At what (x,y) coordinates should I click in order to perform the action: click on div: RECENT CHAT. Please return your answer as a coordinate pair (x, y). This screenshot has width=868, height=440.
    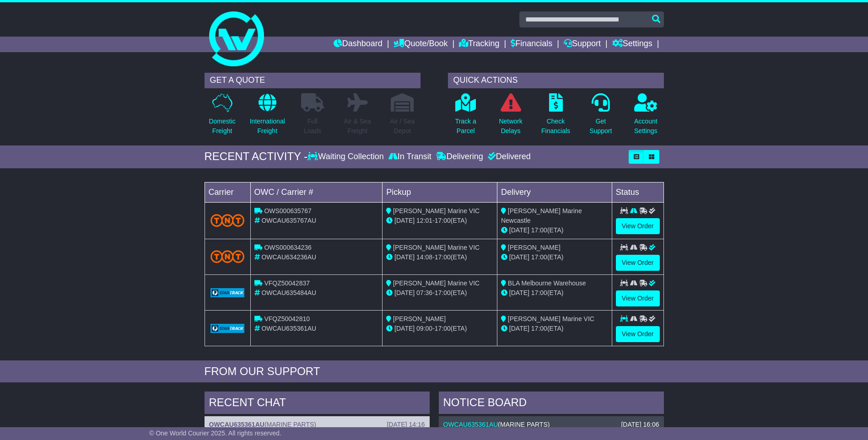
    Looking at the image, I should click on (317, 404).